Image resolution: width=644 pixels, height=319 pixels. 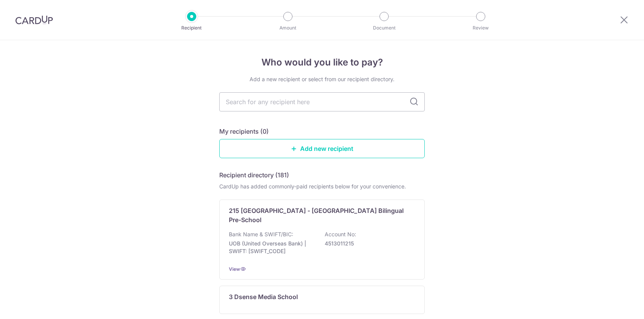 I want to click on p: Review, so click(x=481, y=28).